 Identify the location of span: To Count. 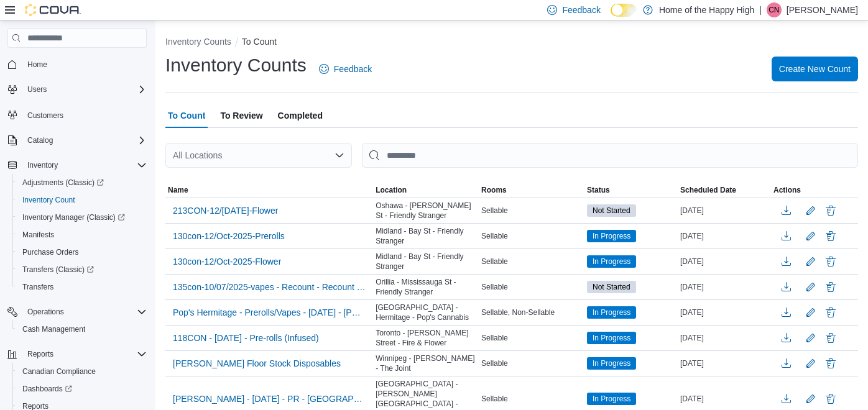
(186, 115).